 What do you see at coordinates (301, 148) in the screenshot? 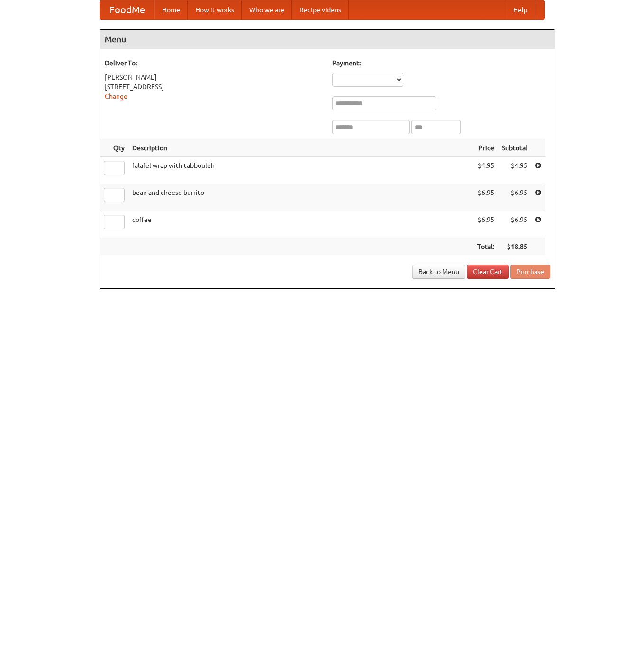
I see `th: Description` at bounding box center [301, 148].